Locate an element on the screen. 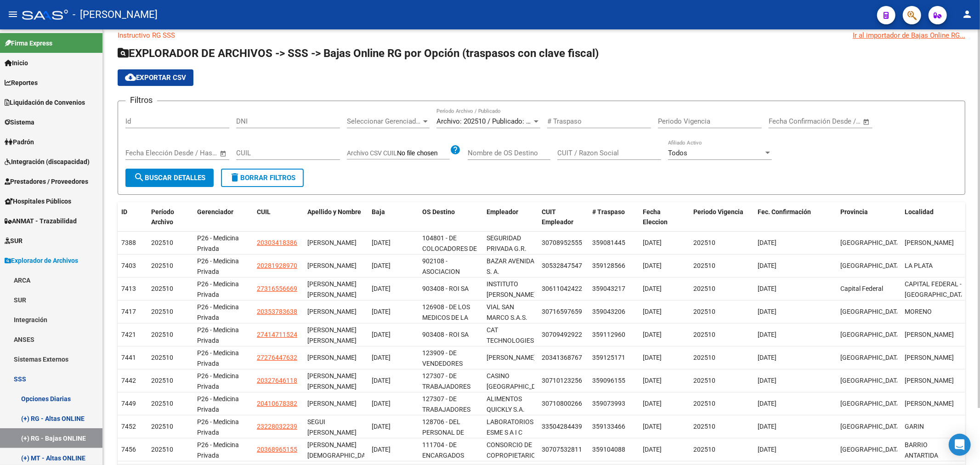 This screenshot has width=980, height=465. div: BAZAR AVENIDA S. A. is located at coordinates (511, 267).